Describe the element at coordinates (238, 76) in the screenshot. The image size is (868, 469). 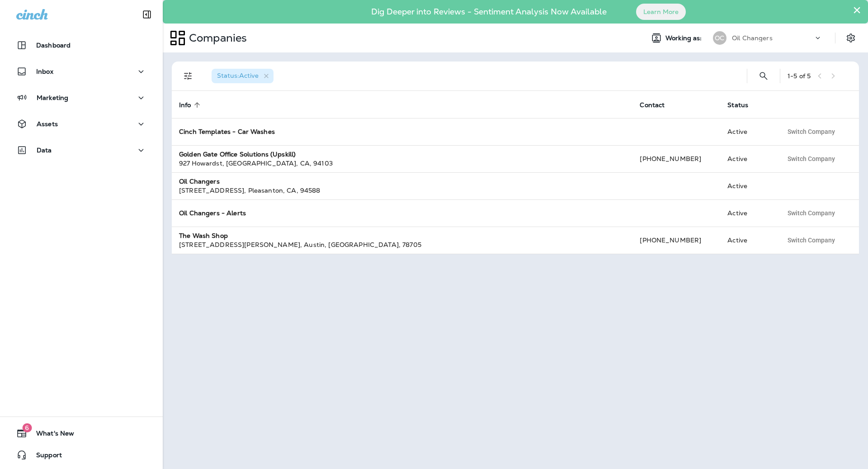
I see `span: Status : Active` at that location.